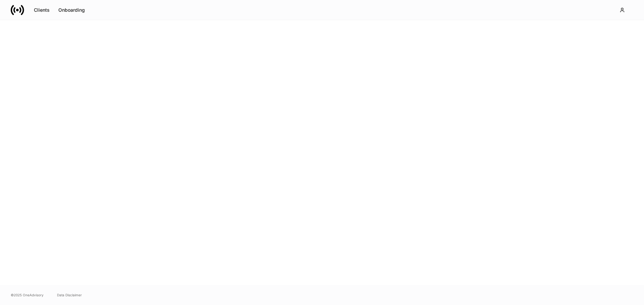  Describe the element at coordinates (72, 10) in the screenshot. I see `button: Onboarding` at that location.